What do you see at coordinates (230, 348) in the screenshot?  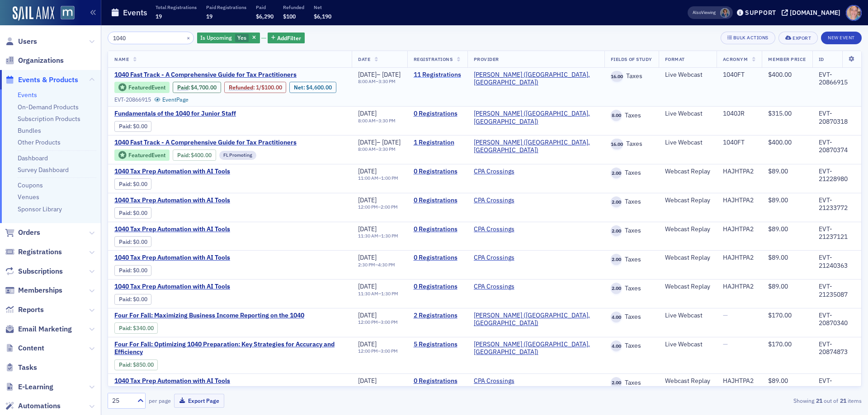 I see `span: Four For Fall: Optimizing 1040 Preparation: Key Strategies for Accuracy and Efficiency` at bounding box center [230, 348].